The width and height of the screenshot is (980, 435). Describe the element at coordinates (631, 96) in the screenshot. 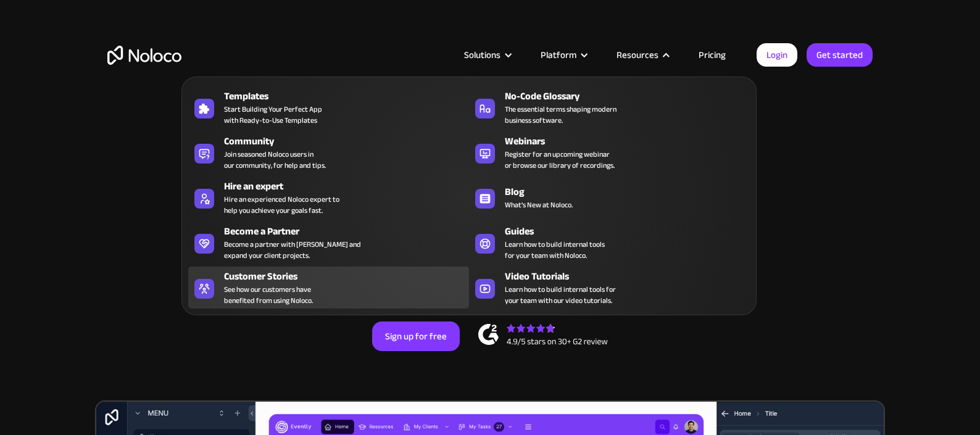

I see `div: No-Code Glossary` at that location.